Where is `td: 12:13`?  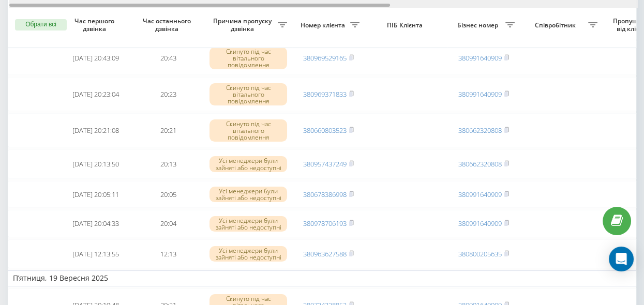 td: 12:13 is located at coordinates (168, 254).